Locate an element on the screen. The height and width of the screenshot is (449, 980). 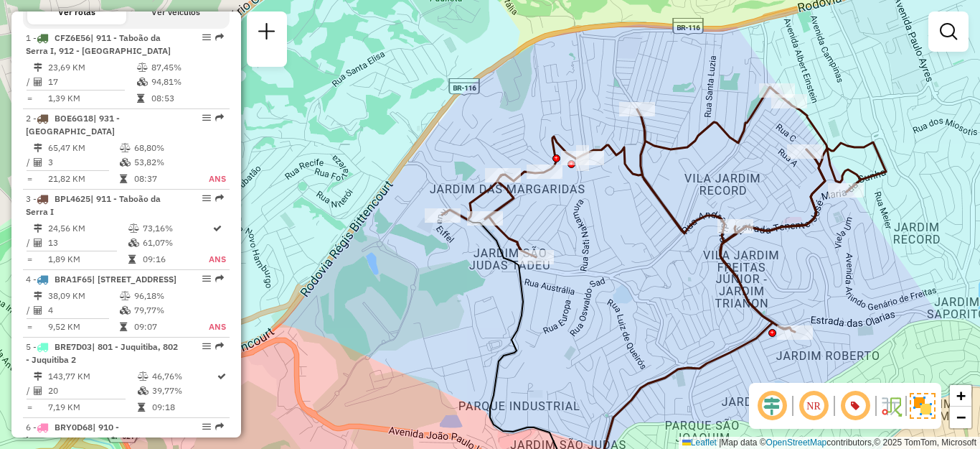
span: BRY0D68 is located at coordinates (73, 426).